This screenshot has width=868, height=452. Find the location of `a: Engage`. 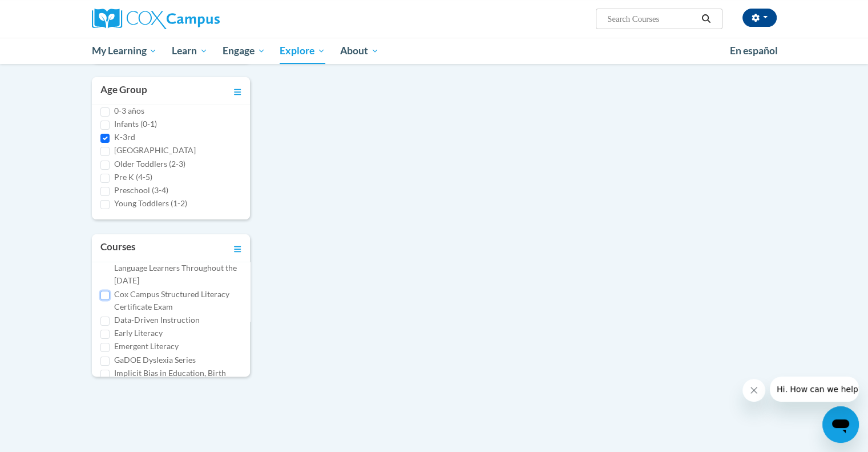

a: Engage is located at coordinates (244, 51).